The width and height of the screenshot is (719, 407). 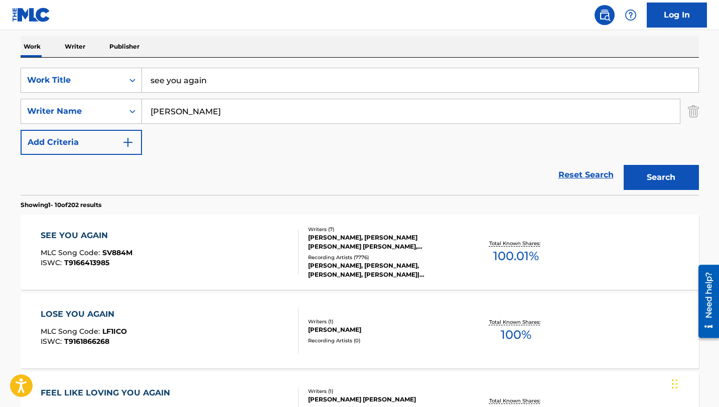 What do you see at coordinates (360, 131) in the screenshot?
I see `form: Search Form` at bounding box center [360, 131].